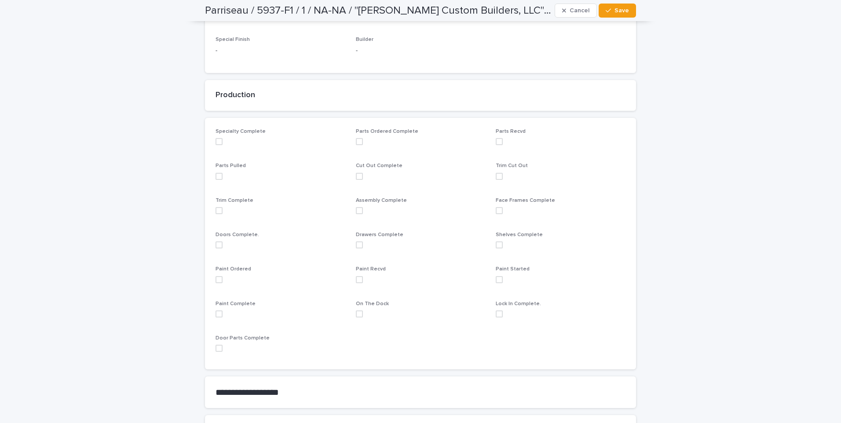  Describe the element at coordinates (241, 132) in the screenshot. I see `span: Specialty Complete` at that location.